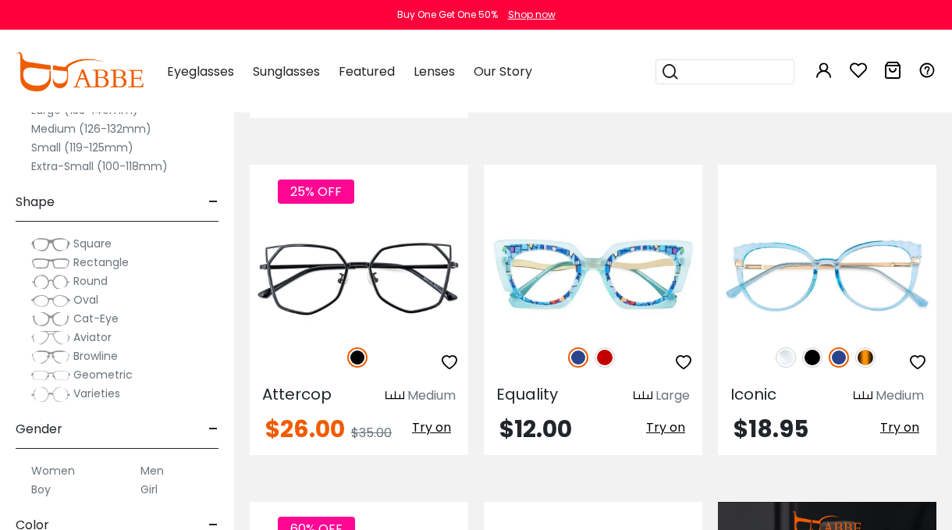 The height and width of the screenshot is (530, 952). What do you see at coordinates (286, 71) in the screenshot?
I see `span: Sunglasses` at bounding box center [286, 71].